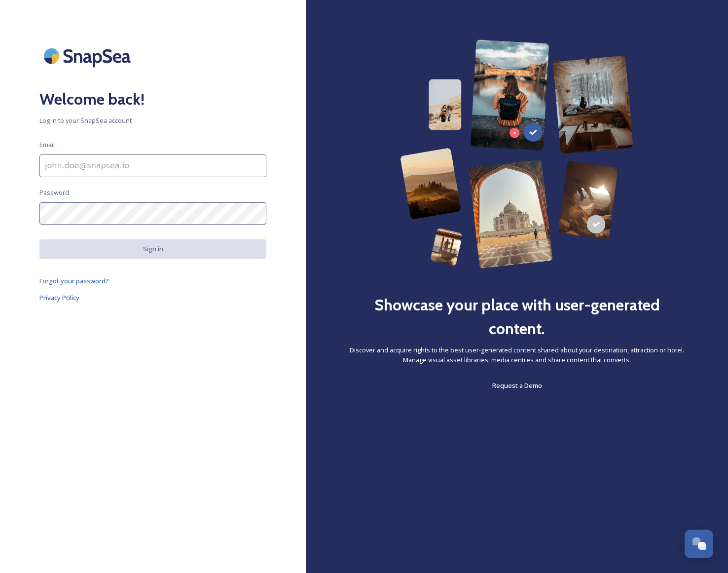 Image resolution: width=728 pixels, height=573 pixels. What do you see at coordinates (153, 249) in the screenshot?
I see `button: Sign in` at bounding box center [153, 249].